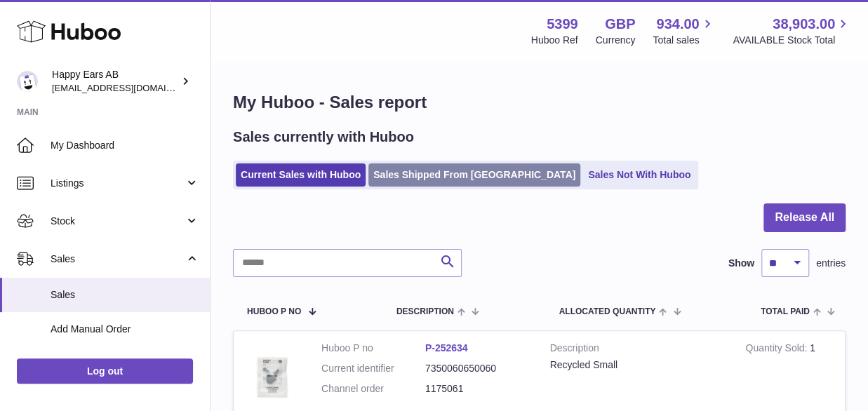 The image size is (868, 411). I want to click on a: Sales Not With Huboo, so click(639, 174).